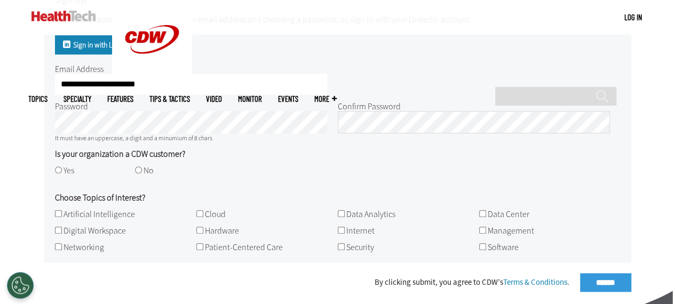 The image size is (675, 304). I want to click on div: User menu, so click(633, 17).